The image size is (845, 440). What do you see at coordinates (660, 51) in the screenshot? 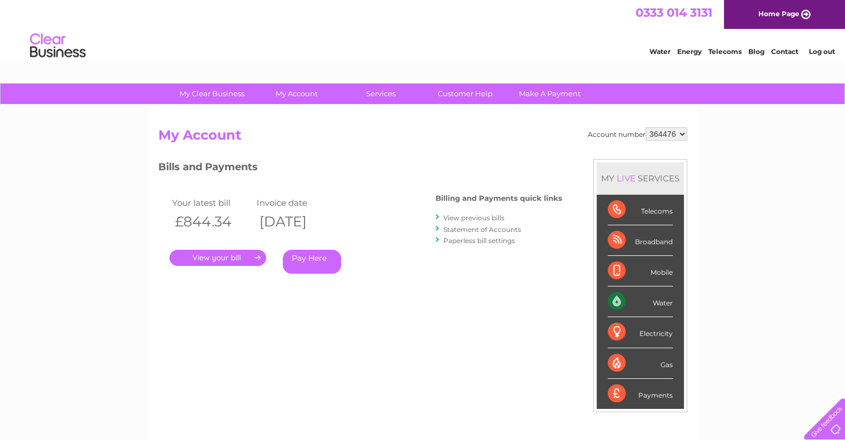
I see `a: Water` at bounding box center [660, 51].